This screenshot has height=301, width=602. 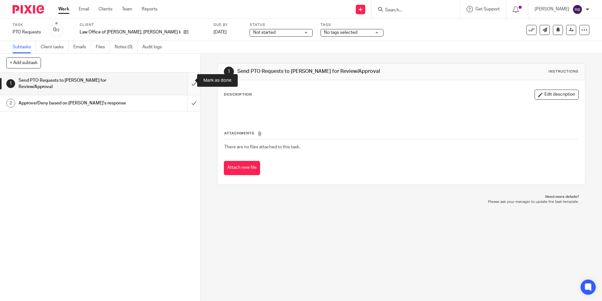 What do you see at coordinates (264, 32) in the screenshot?
I see `span: Not started` at bounding box center [264, 32].